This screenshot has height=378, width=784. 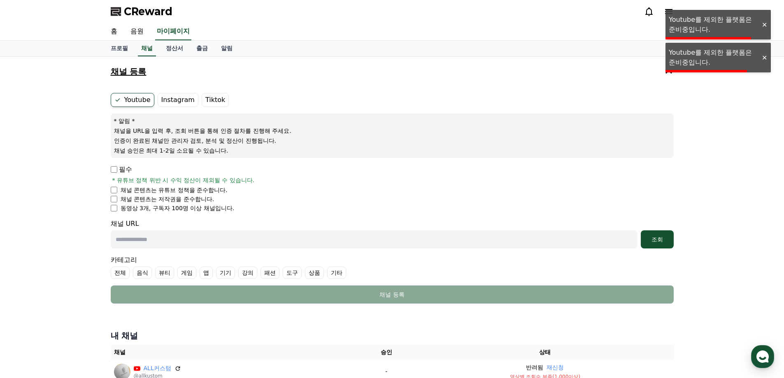 I want to click on label: 전체, so click(x=120, y=273).